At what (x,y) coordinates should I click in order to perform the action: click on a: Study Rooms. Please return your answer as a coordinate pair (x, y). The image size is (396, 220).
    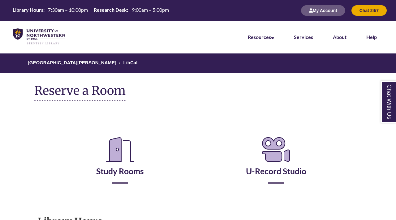
    Looking at the image, I should click on (120, 164).